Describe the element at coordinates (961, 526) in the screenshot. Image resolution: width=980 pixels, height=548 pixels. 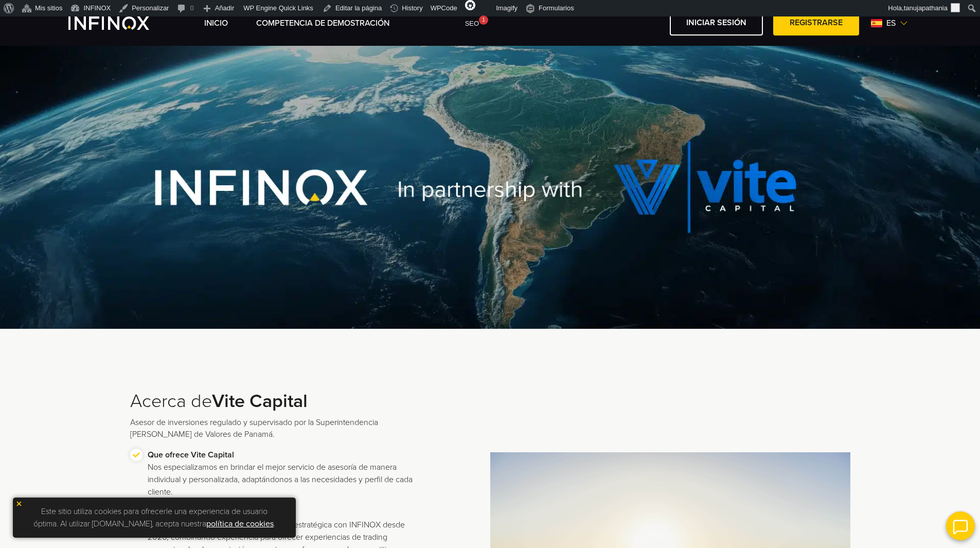
I see `img: open convrs live chat` at that location.